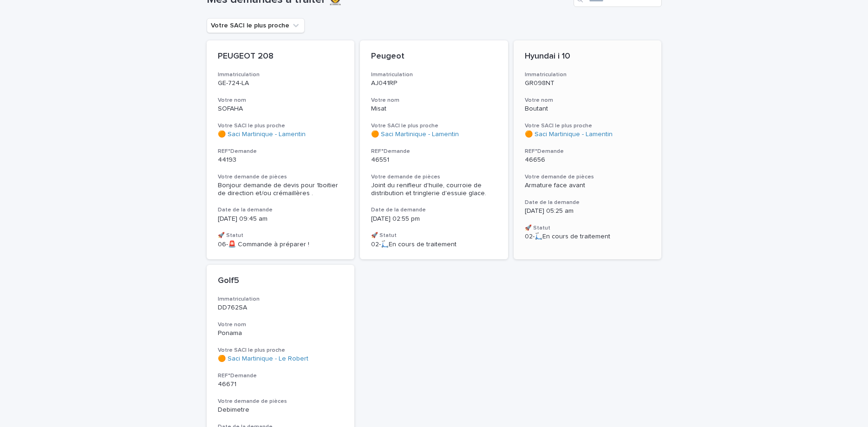 Image resolution: width=868 pixels, height=427 pixels. I want to click on p: 06-🚨 Commande à préparer !, so click(281, 245).